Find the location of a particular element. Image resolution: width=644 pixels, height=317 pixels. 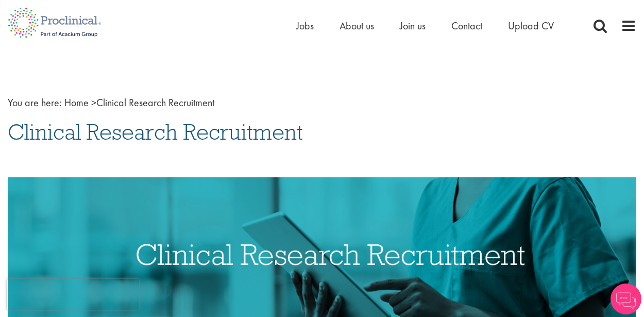

span: Contact is located at coordinates (466, 26).